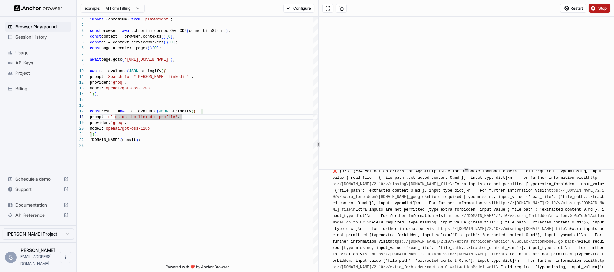 This screenshot has width=614, height=272. I want to click on div: S, so click(11, 258).